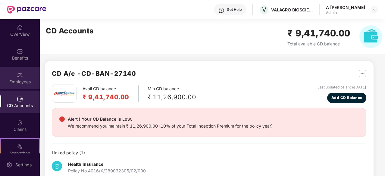 The image size is (385, 176). What do you see at coordinates (9, 165) in the screenshot?
I see `img: svg+xml;base64,PHN2ZyBpZD0iU2V0dGluZy0yMHgyMCIgeG1sbnM9Imh0dHA6Ly93d3cudzMub3JnLzIwMDAvc3ZnIiB3aW...` at bounding box center [9, 165].